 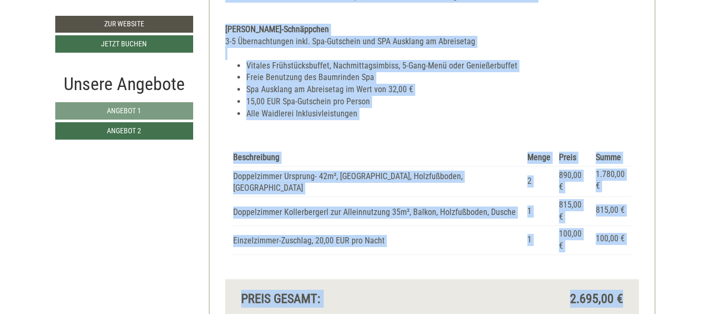 I want to click on td: 100,00 €, so click(x=611, y=239).